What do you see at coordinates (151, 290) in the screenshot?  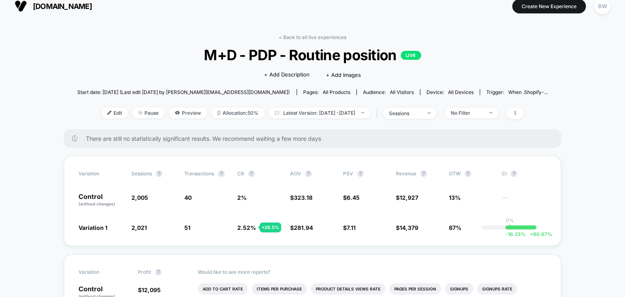 I see `span: 12,095` at bounding box center [151, 290].